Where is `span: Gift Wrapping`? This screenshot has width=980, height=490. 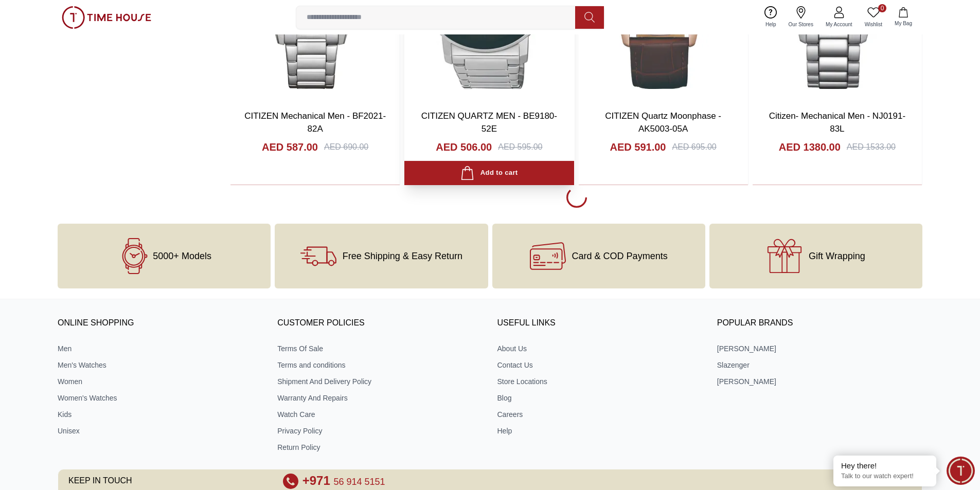
span: Gift Wrapping is located at coordinates (837, 256).